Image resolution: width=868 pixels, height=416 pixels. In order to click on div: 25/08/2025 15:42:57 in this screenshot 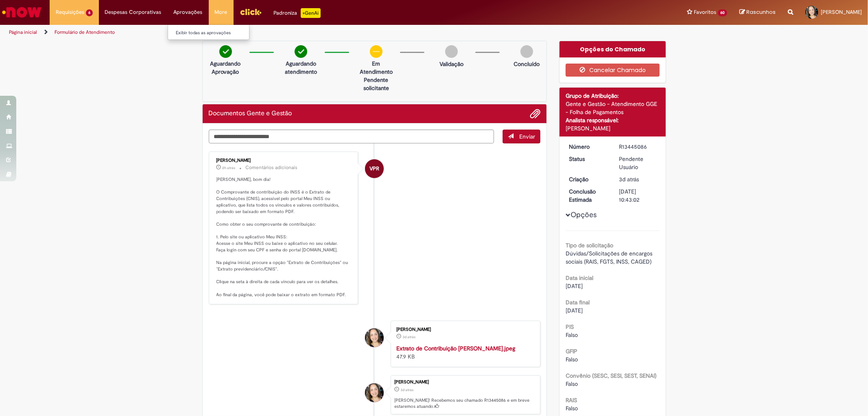, I will do `click(638, 179)`.